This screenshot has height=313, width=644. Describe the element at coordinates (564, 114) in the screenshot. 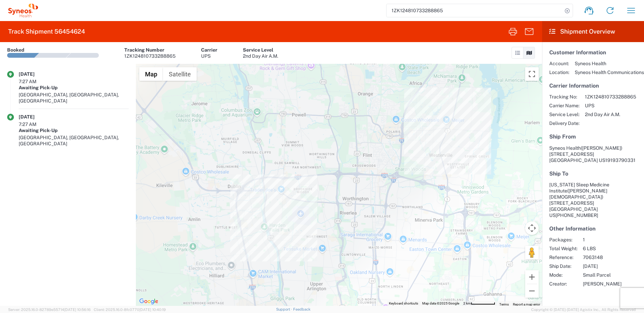

I see `span: Service Level:` at that location.